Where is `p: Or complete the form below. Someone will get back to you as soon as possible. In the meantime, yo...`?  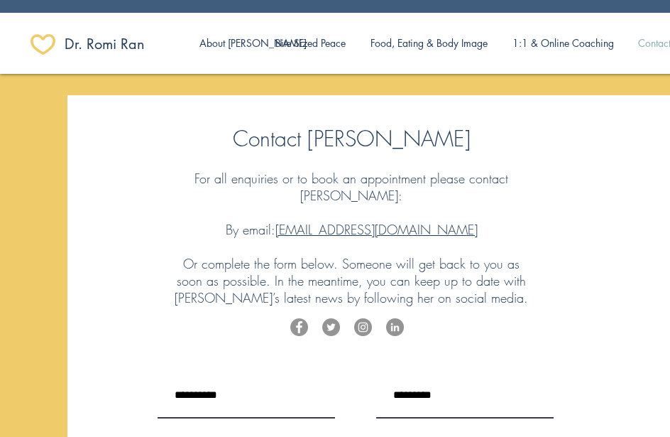
p: Or complete the form below. Someone will get back to you as soon as possible. In the meantime, yo... is located at coordinates (351, 280).